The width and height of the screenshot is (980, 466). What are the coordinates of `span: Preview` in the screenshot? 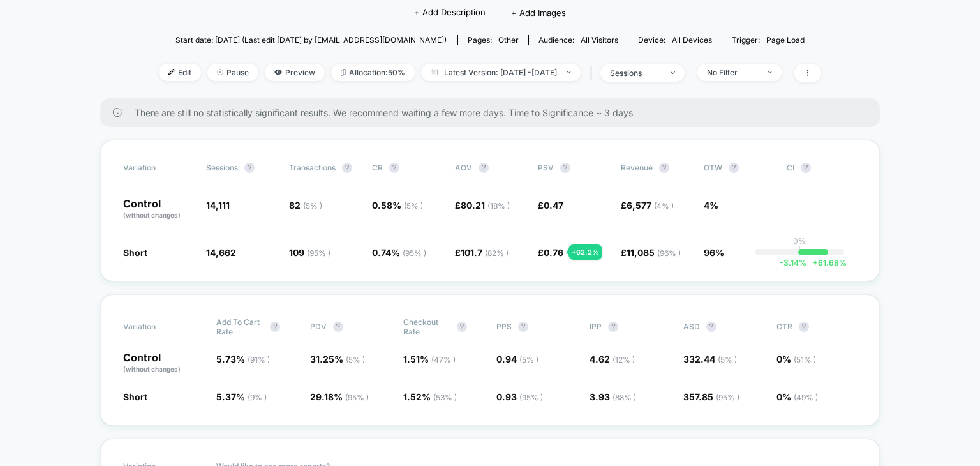 It's located at (295, 72).